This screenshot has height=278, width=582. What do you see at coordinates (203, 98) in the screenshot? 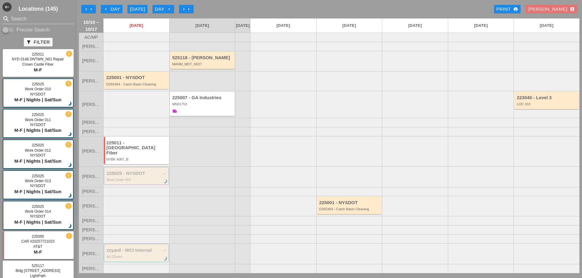
I see `div: 225007 - GA Industries` at bounding box center [203, 98].